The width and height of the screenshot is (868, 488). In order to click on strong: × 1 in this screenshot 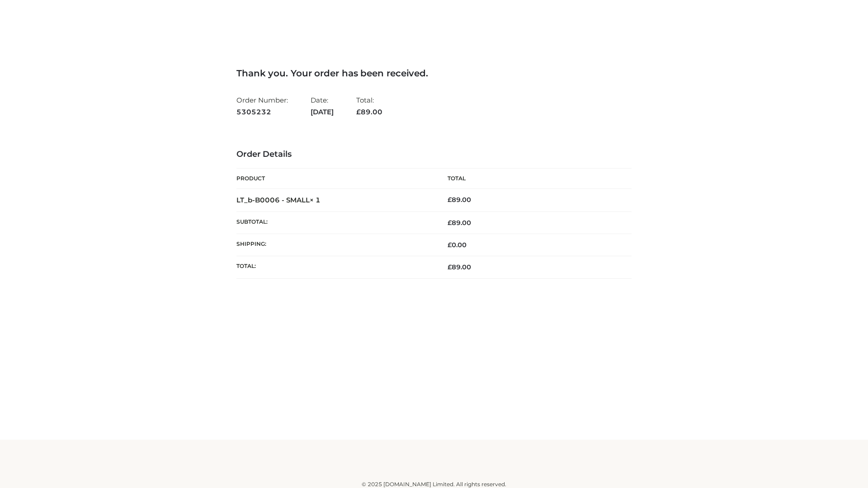, I will do `click(315, 200)`.